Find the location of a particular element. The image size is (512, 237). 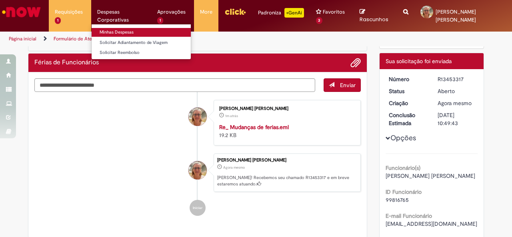

img: ServiceNow is located at coordinates (21, 12).